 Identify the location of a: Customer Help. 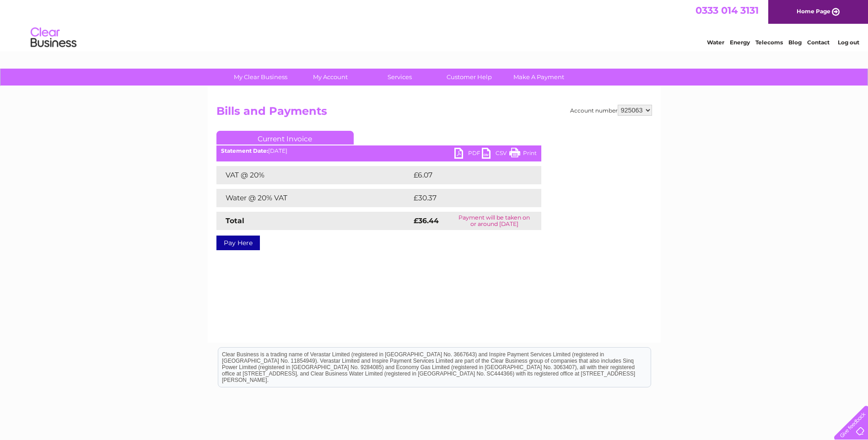
(469, 77).